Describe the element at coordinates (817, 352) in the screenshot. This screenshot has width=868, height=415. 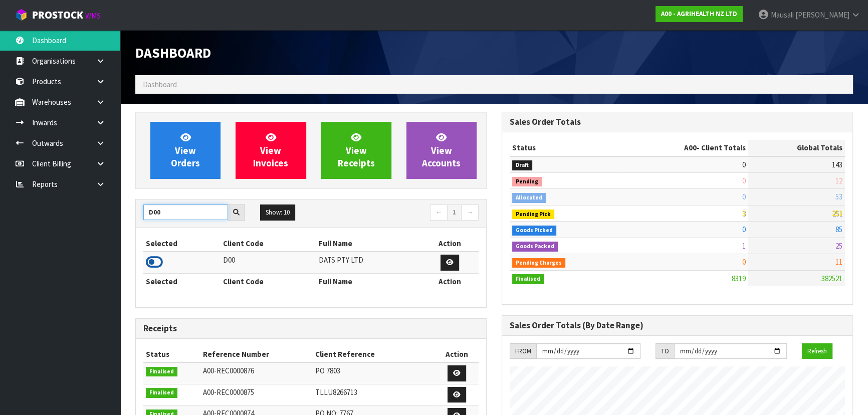
I see `button: Refresh` at that location.